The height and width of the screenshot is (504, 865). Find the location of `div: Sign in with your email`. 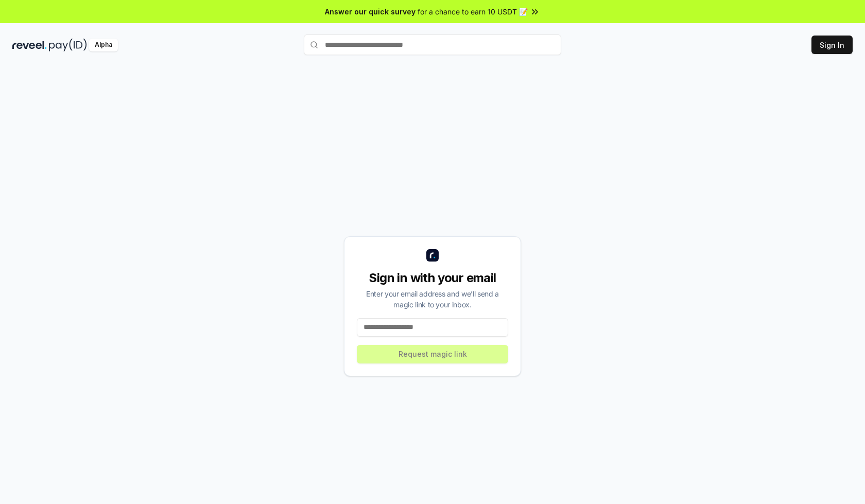

div: Sign in with your email is located at coordinates (433, 278).